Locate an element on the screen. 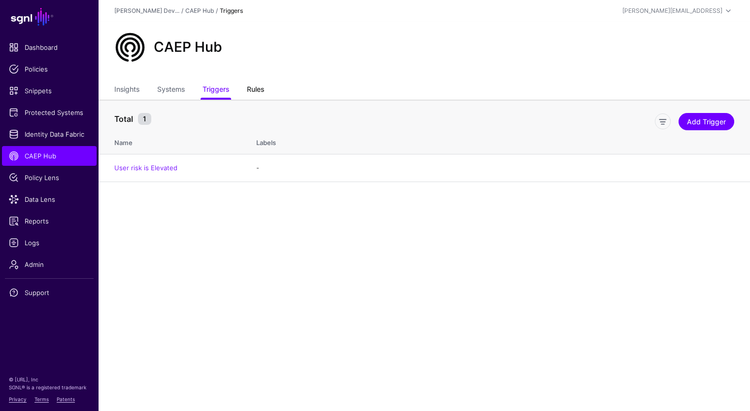  span: Logs is located at coordinates (49, 243).